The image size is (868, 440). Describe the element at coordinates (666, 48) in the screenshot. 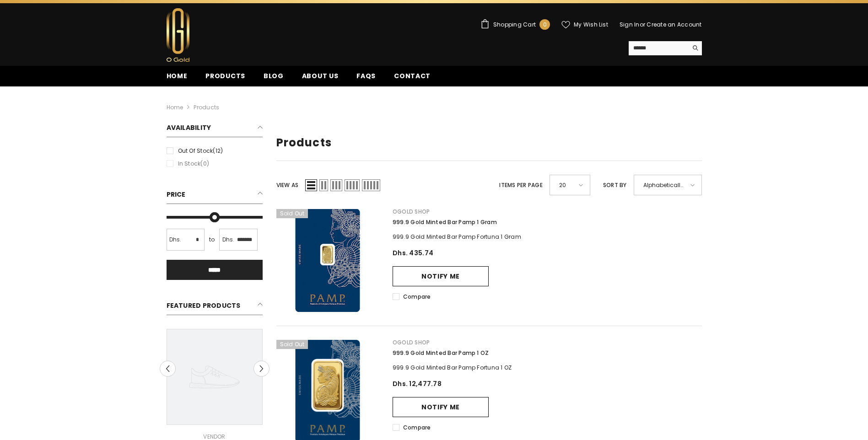

I see `summary: Search` at that location.